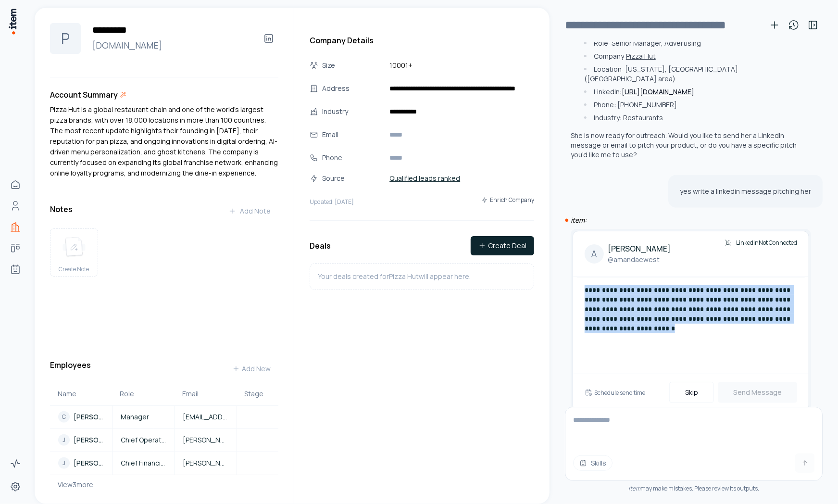  Describe the element at coordinates (694, 488) in the screenshot. I see `div: may make mistakes. Please review its outputs.` at that location.